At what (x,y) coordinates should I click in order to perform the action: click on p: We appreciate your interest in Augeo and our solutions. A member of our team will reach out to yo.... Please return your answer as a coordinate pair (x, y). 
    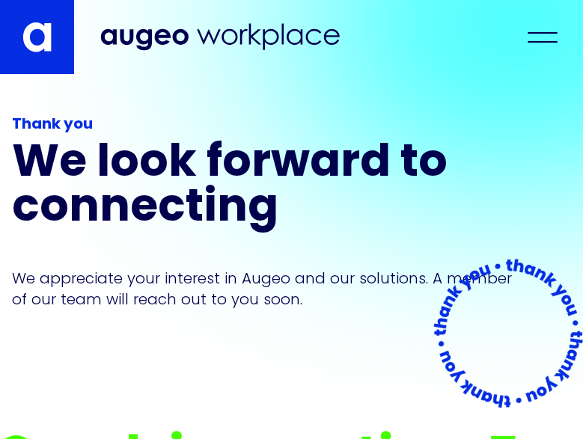
    Looking at the image, I should click on (269, 289).